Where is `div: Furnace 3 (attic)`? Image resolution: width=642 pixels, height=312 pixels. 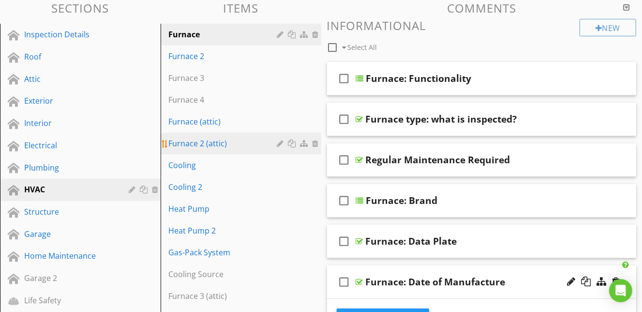
div: Furnace 3 (attic) is located at coordinates (224, 296).